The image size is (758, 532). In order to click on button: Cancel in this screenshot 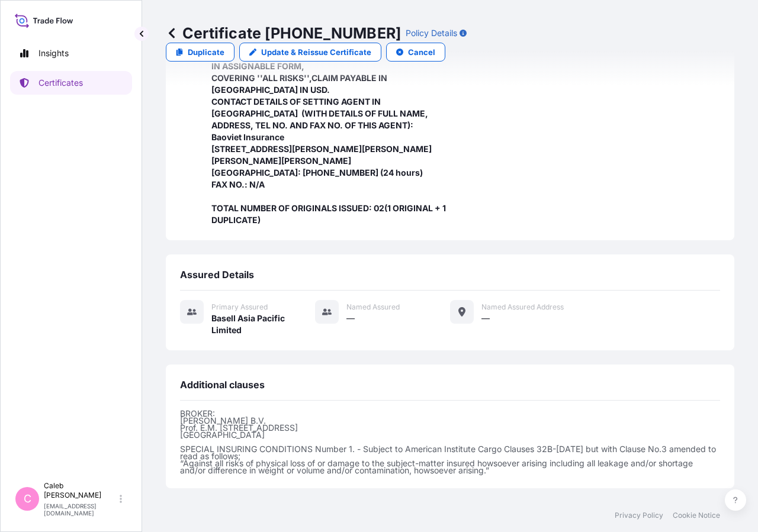, I will do `click(416, 53)`.